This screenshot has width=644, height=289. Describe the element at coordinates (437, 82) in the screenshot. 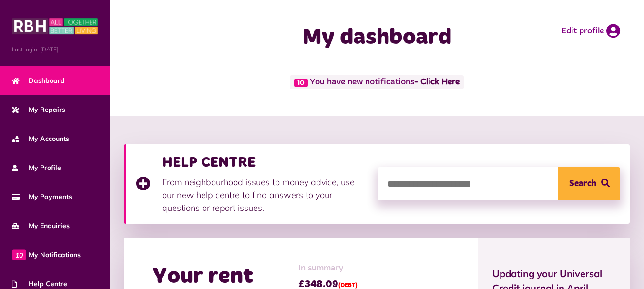

I see `a: - Click Here` at that location.